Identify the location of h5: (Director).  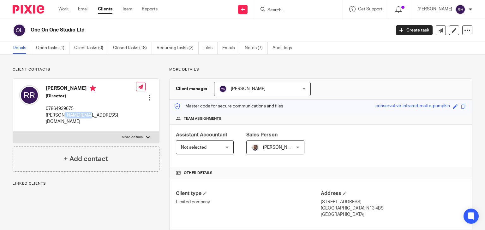
(91, 96).